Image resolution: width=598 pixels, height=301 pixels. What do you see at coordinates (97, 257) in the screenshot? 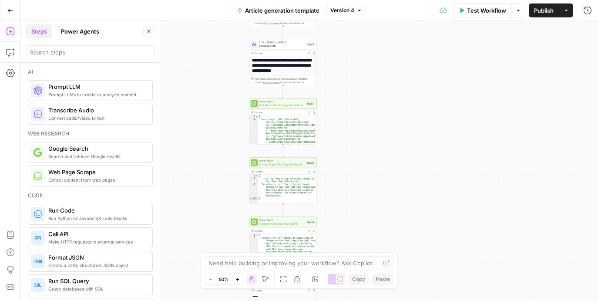
I see `span: Format JSON` at bounding box center [97, 257].